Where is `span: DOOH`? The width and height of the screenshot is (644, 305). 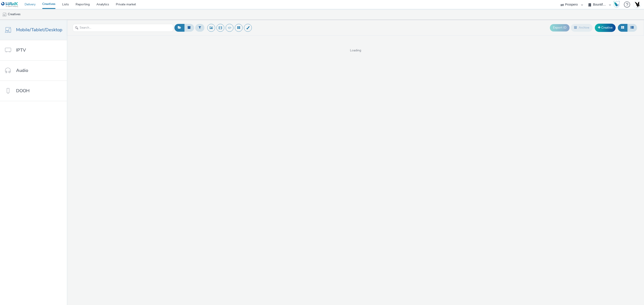 span: DOOH is located at coordinates (23, 91).